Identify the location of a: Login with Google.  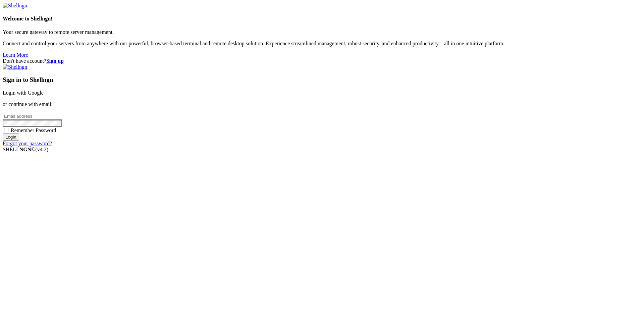
(23, 93).